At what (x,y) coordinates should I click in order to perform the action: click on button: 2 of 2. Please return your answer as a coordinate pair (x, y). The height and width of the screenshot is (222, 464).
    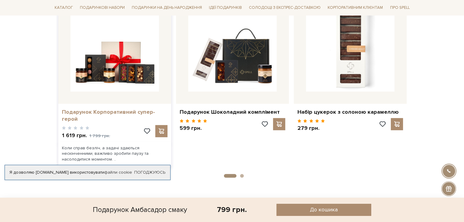
    Looking at the image, I should click on (242, 176).